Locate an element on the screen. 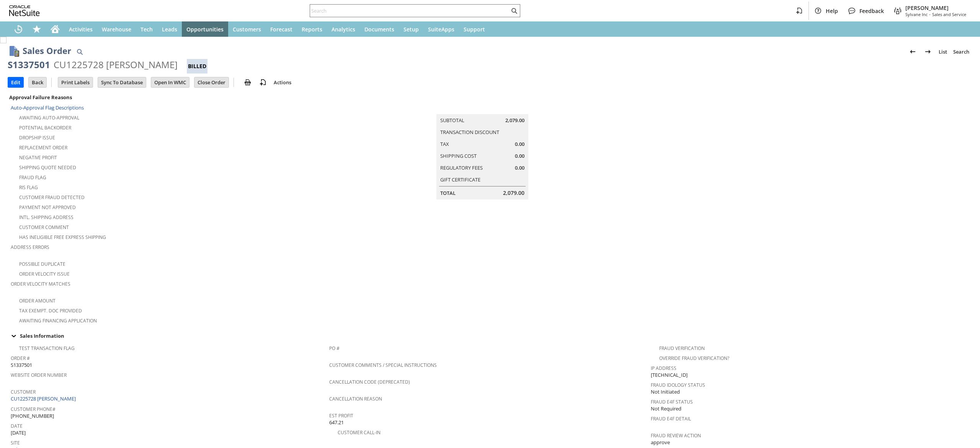 This screenshot has height=448, width=980. a: Customer is located at coordinates (23, 392).